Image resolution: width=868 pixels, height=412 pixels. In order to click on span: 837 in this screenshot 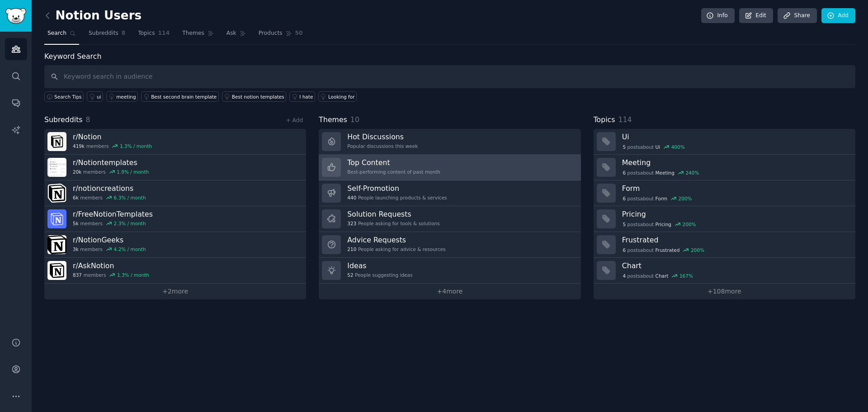, I will do `click(77, 275)`.